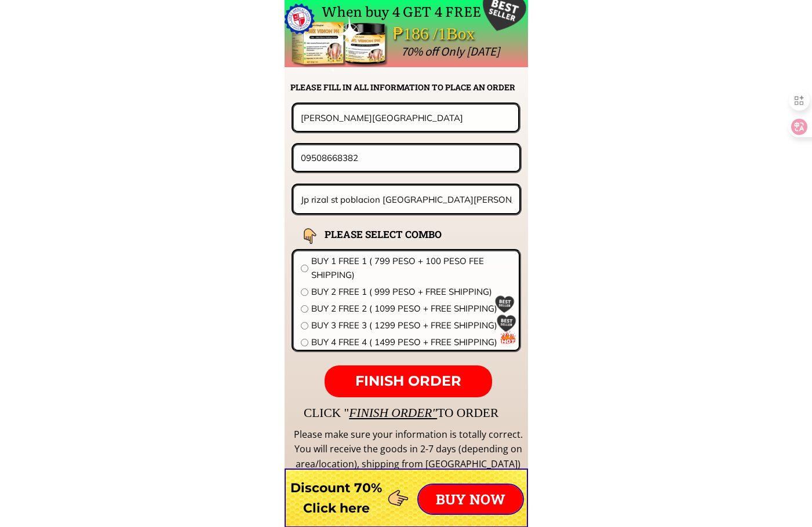 The width and height of the screenshot is (812, 527). I want to click on span: BUY 2 FREE 1 ( 999 PESO + FREE SHIPPING), so click(411, 292).